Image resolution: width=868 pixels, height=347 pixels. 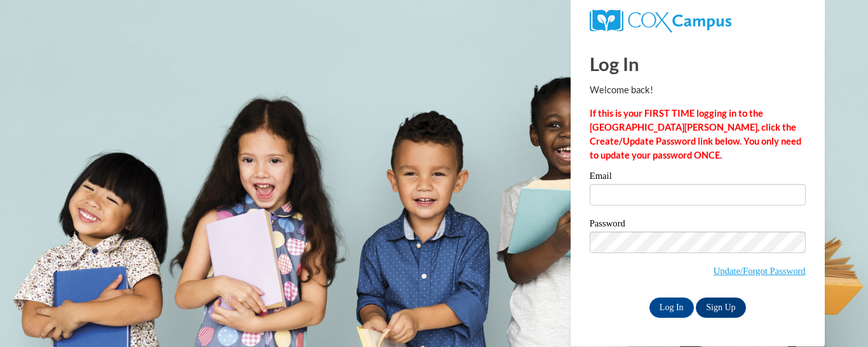 What do you see at coordinates (697, 178) in the screenshot?
I see `label: Email` at bounding box center [697, 178].